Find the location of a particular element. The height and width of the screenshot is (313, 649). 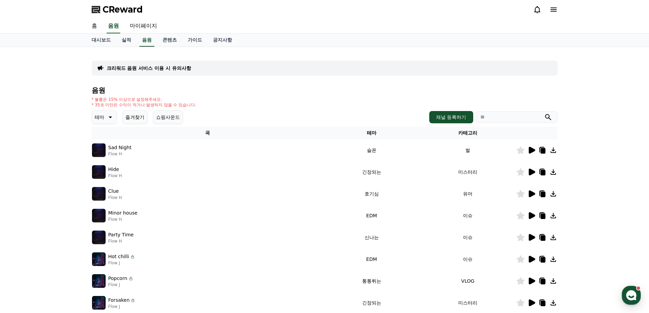

span: 설정 is located at coordinates (109, 229).